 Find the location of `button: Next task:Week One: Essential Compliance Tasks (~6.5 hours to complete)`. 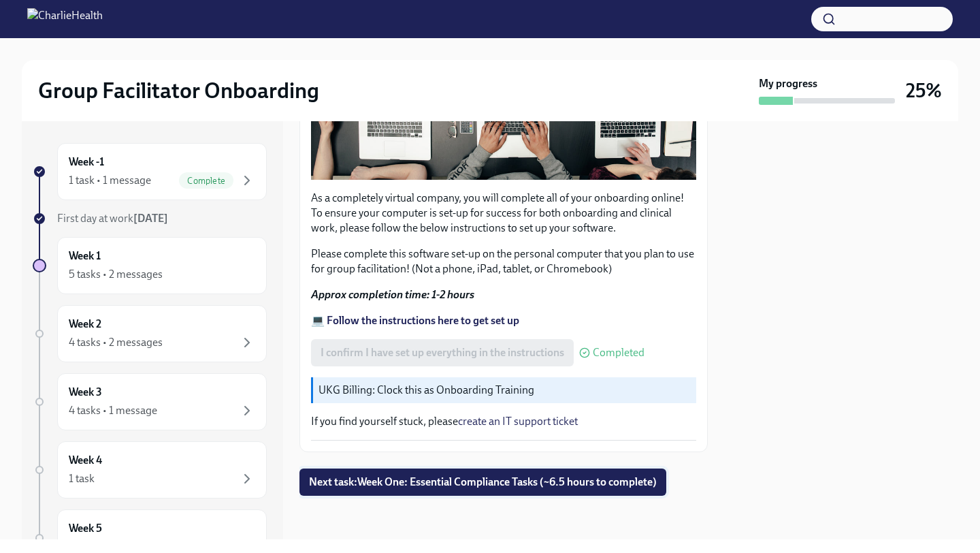

button: Next task:Week One: Essential Compliance Tasks (~6.5 hours to complete) is located at coordinates (483, 482).